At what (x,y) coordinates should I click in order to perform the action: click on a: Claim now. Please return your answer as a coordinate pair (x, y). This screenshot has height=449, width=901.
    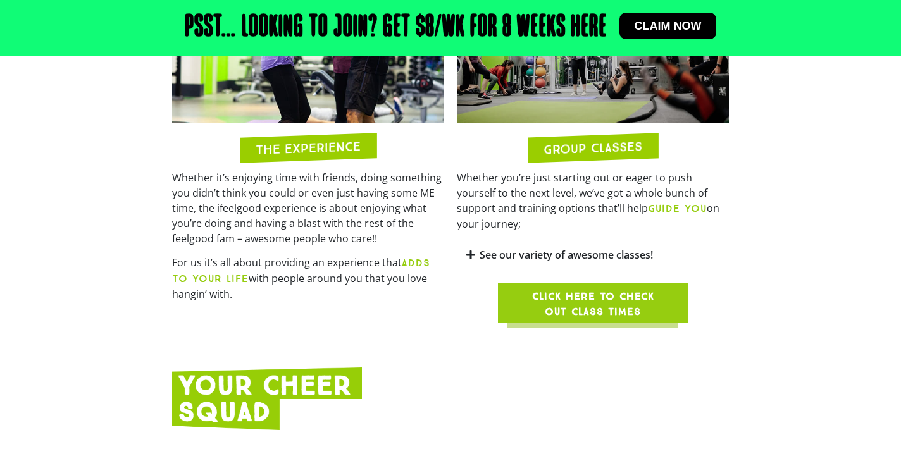
    Looking at the image, I should click on (668, 26).